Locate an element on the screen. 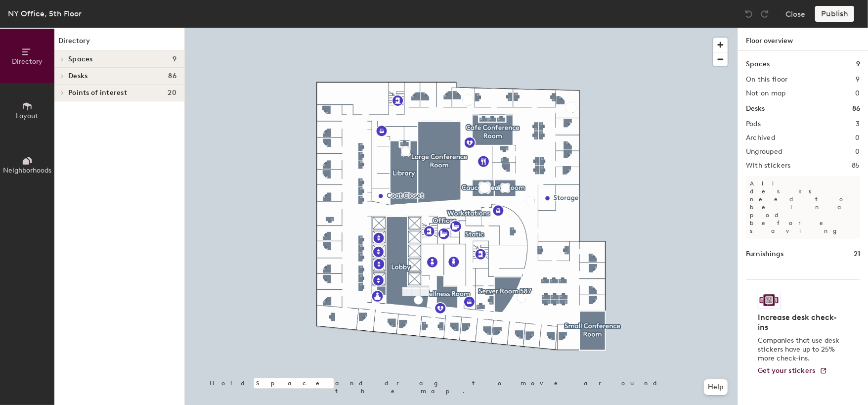 This screenshot has height=405, width=868. button: Help is located at coordinates (716, 388).